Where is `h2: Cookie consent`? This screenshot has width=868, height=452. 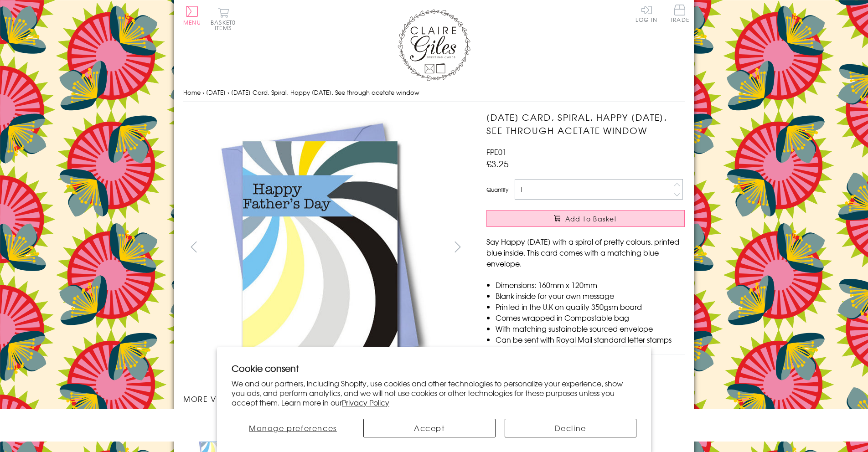 h2: Cookie consent is located at coordinates (434, 368).